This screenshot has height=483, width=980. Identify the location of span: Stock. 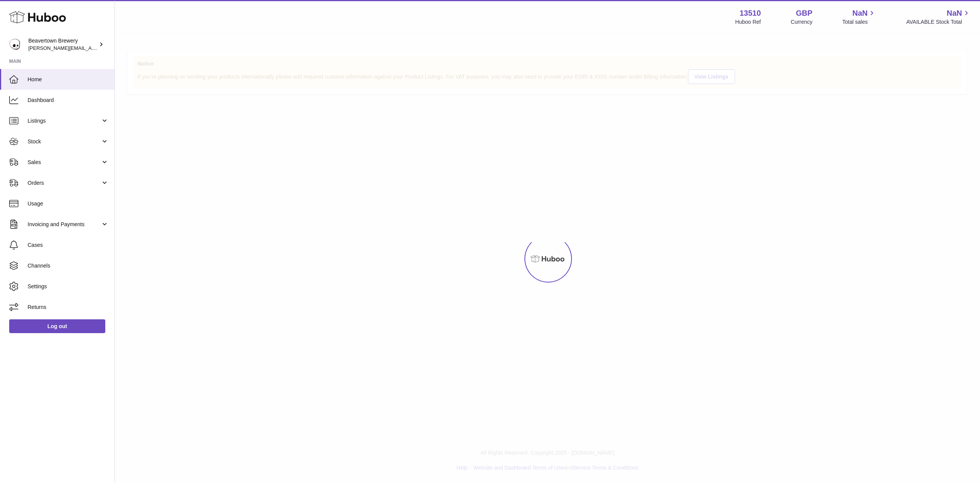
(64, 141).